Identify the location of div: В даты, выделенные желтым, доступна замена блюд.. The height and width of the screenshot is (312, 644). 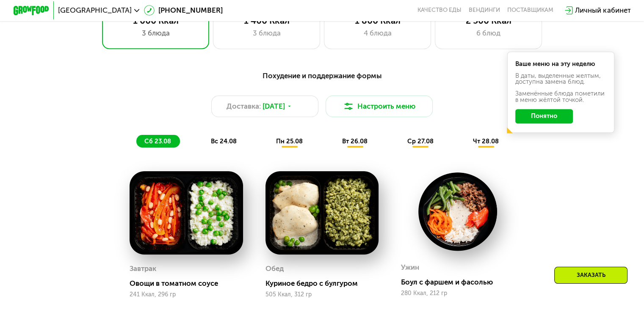
(561, 79).